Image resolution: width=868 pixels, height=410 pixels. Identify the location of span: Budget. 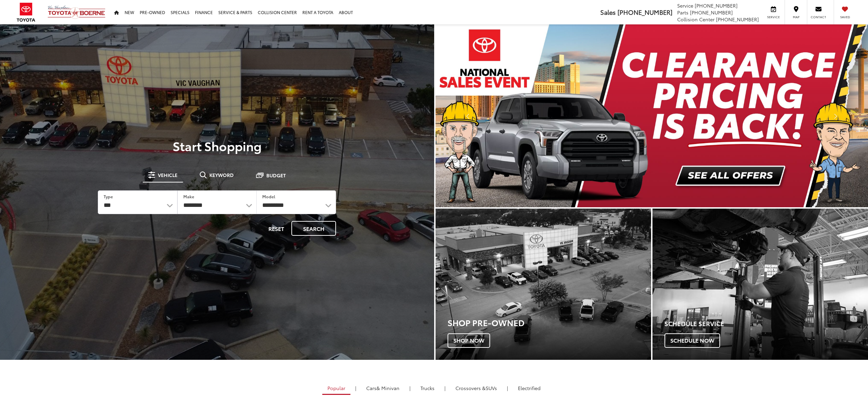
(276, 175).